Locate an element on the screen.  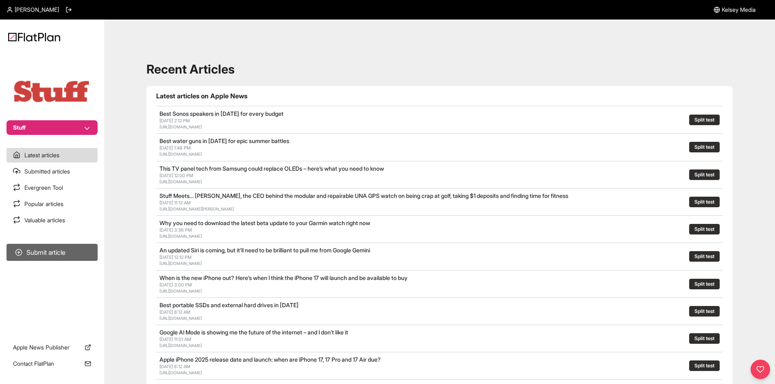
a: Apple iPhone 2025 release date and launch: when are iPhone 17, 17 Pro and 17 Air due? is located at coordinates (270, 360).